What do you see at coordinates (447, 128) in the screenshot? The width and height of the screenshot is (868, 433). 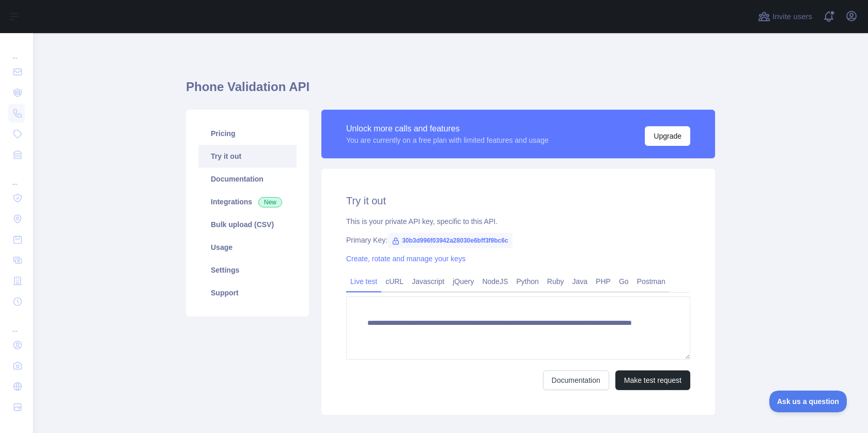 I see `div: Unlock more calls and features` at bounding box center [447, 128].